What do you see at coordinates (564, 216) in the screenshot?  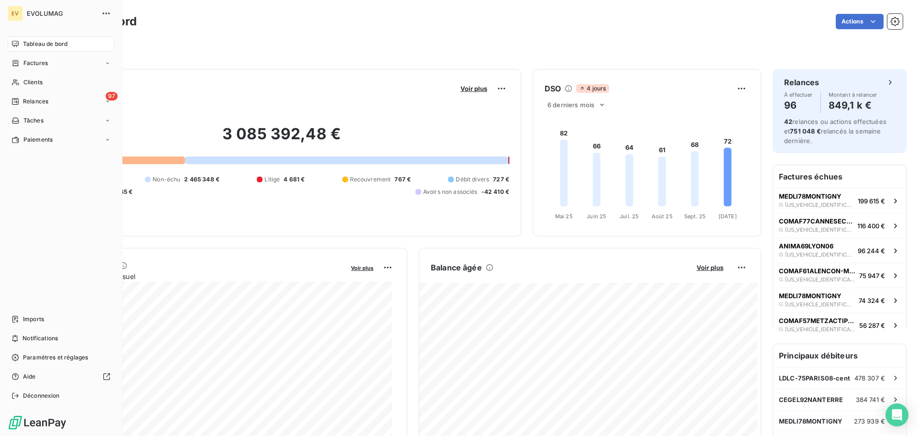 I see `tspan: Mai 25` at bounding box center [564, 216].